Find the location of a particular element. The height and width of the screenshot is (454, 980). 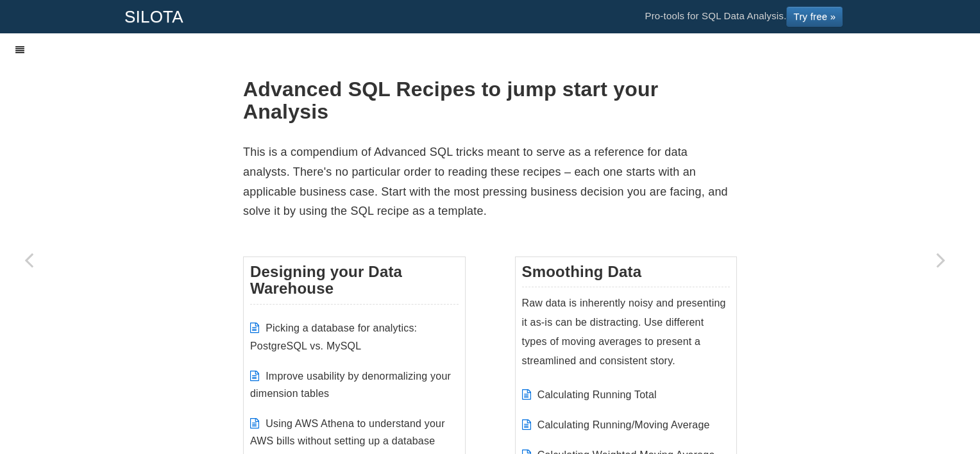

a: Calculating Running/Moving Average is located at coordinates (623, 425).